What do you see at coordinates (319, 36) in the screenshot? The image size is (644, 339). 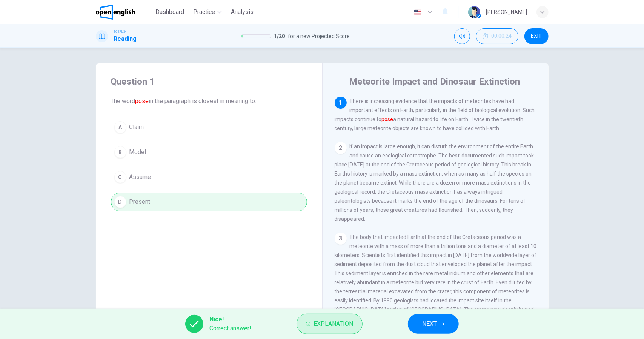 I see `span: for a new Projected Score` at bounding box center [319, 36].